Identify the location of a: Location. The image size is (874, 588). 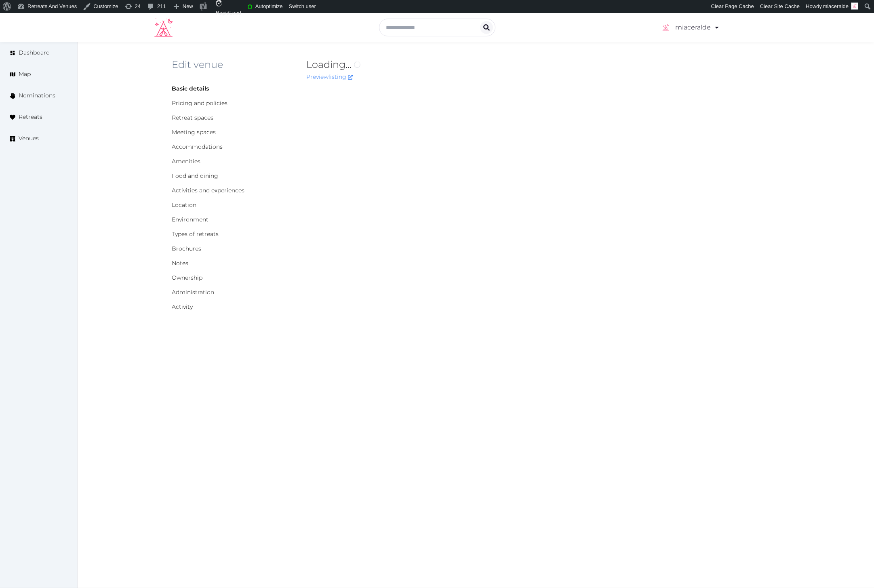
(184, 205).